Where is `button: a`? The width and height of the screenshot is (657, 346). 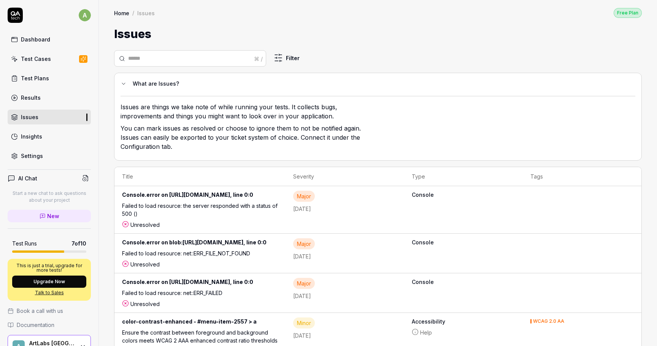
button: a is located at coordinates (85, 15).